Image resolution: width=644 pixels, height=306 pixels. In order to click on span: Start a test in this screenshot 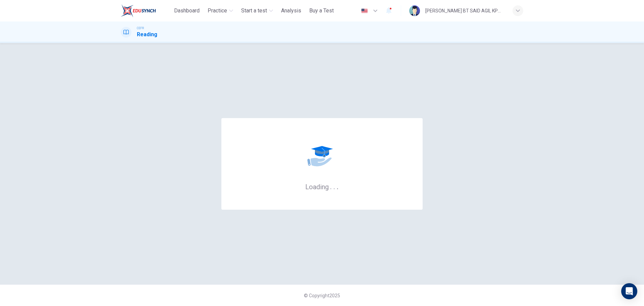, I will do `click(254, 10)`.